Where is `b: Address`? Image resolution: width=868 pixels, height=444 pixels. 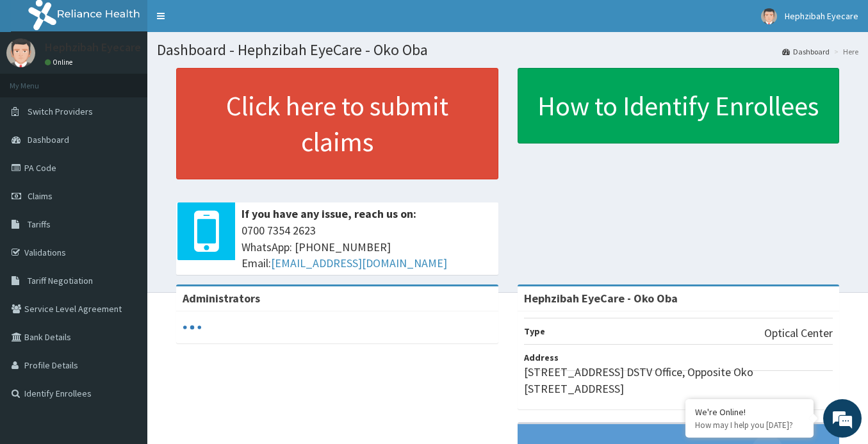
b: Address is located at coordinates (541, 358).